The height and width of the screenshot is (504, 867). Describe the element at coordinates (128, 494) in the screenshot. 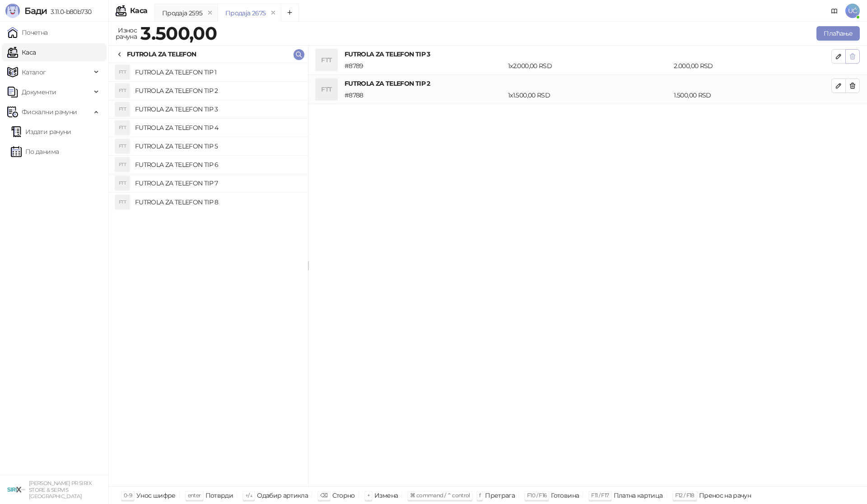

I see `span: 0-9` at that location.